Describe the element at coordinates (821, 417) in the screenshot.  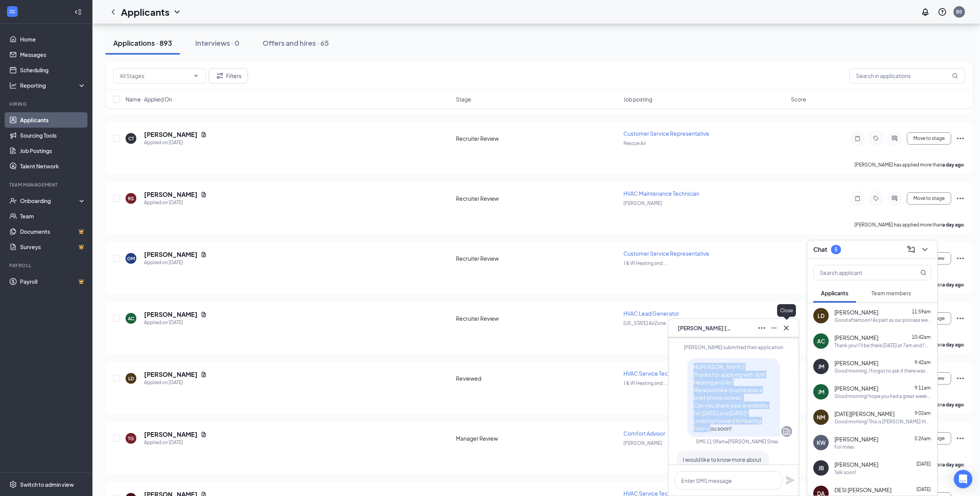
I see `div: NM` at that location.